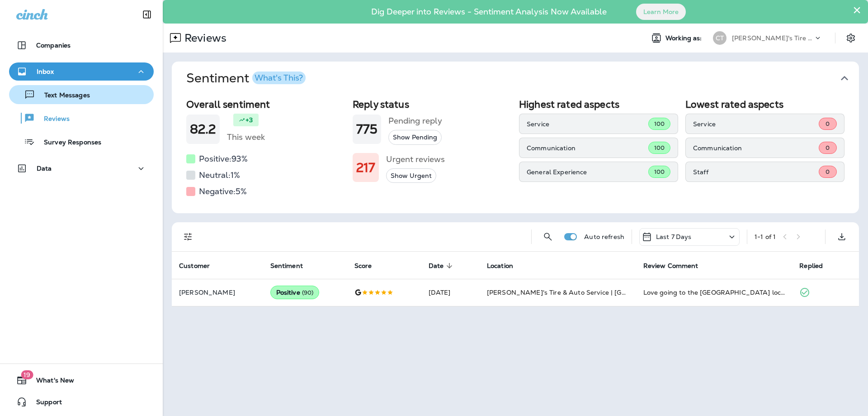 The width and height of the screenshot is (868, 416). I want to click on button: SentimentWhat's This?, so click(523, 78).